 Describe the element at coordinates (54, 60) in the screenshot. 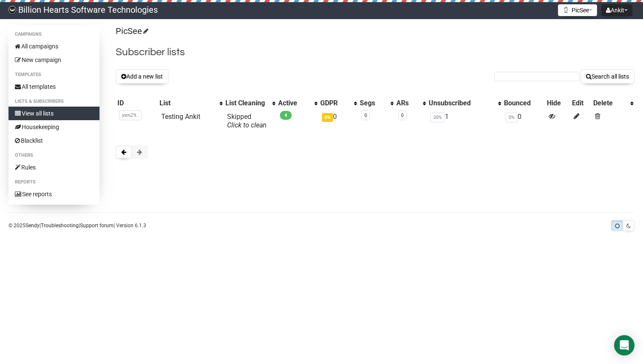

I see `a: New campaign` at that location.